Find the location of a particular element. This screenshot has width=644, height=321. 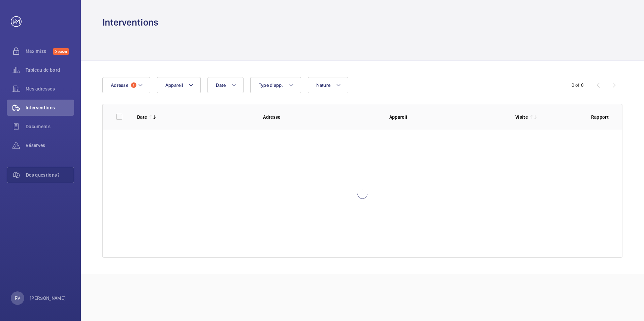

span: Documents is located at coordinates (50, 127).